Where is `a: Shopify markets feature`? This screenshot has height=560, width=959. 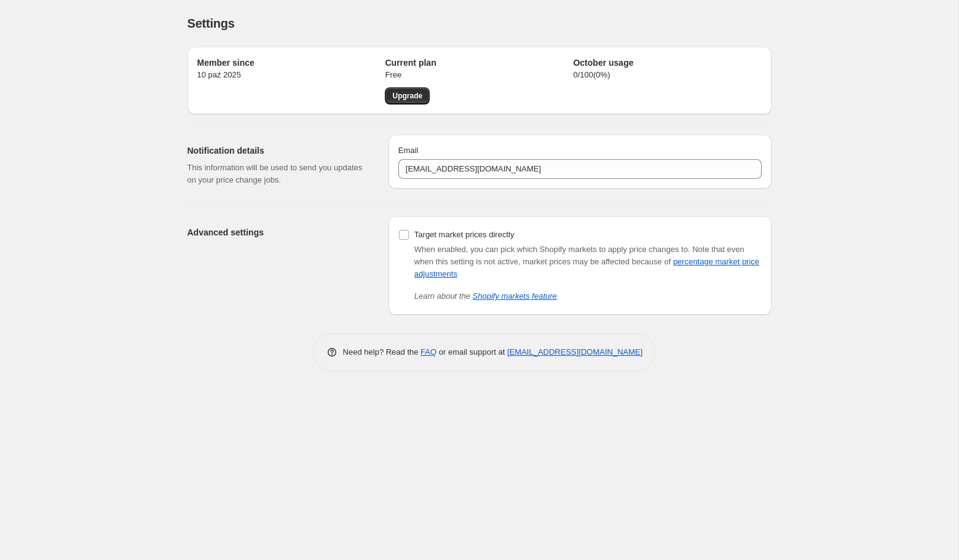
a: Shopify markets feature is located at coordinates (514, 295).